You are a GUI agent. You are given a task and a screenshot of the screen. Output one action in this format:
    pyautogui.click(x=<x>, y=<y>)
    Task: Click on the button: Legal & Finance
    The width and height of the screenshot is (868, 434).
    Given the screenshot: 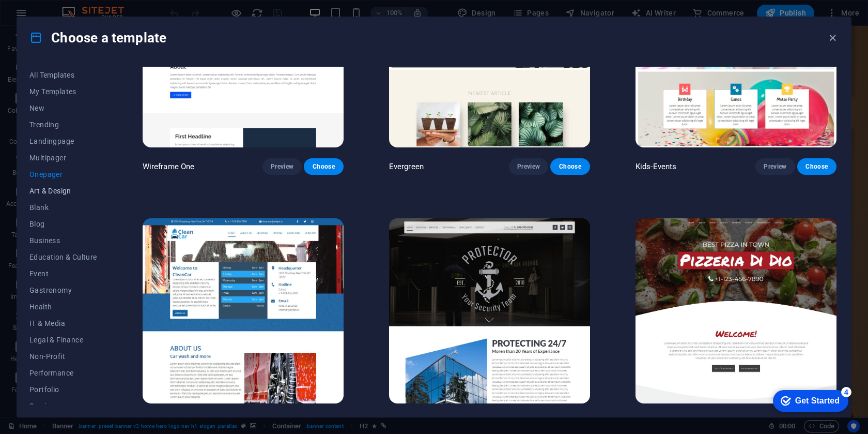 What is the action you would take?
    pyautogui.click(x=63, y=340)
    